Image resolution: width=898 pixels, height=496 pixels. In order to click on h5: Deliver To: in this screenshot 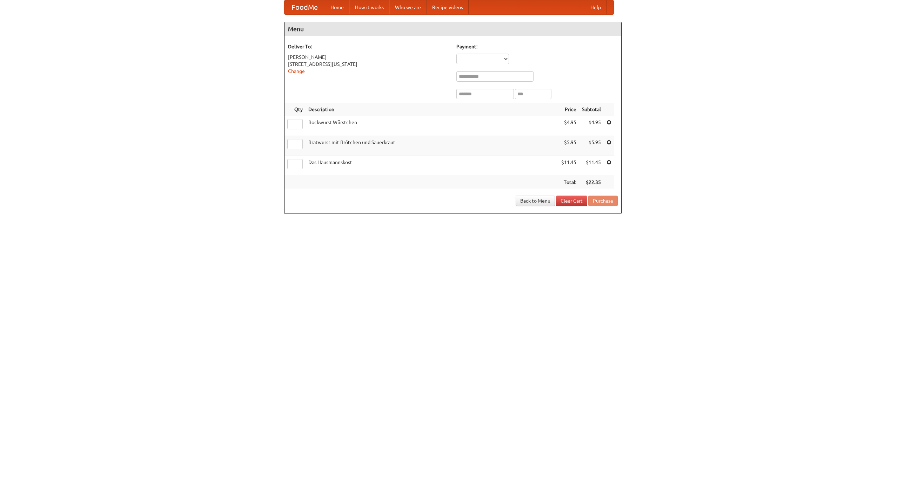, I will do `click(368, 47)`.